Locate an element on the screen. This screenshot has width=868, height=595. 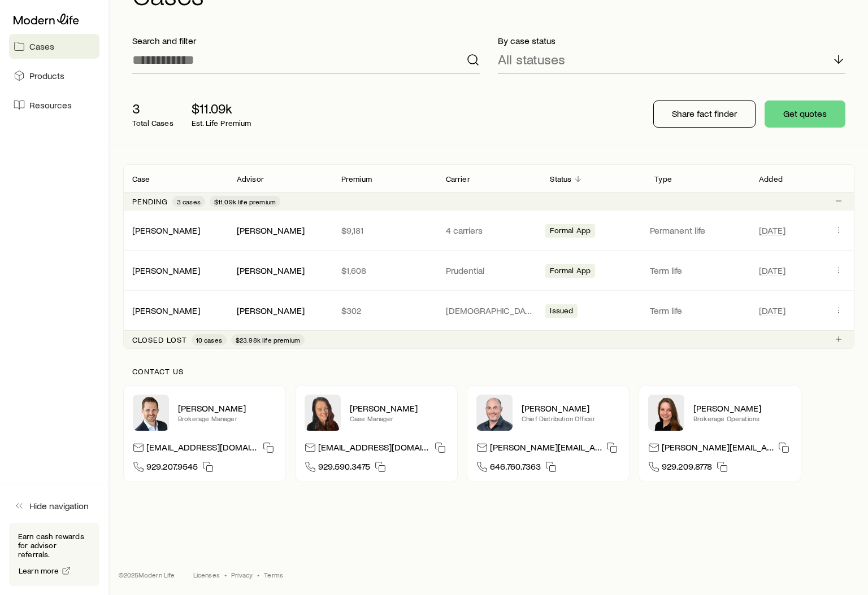
button: Get quotes is located at coordinates (805, 114).